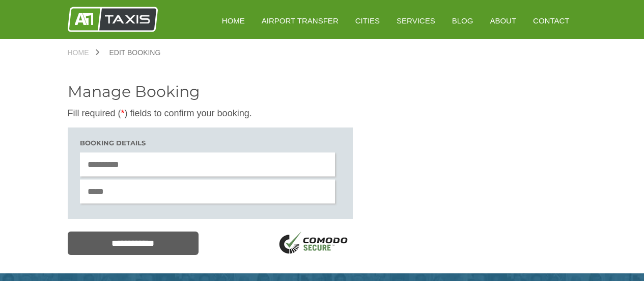 This screenshot has width=644, height=281. Describe the element at coordinates (112, 19) in the screenshot. I see `img: A1 Taxis` at that location.